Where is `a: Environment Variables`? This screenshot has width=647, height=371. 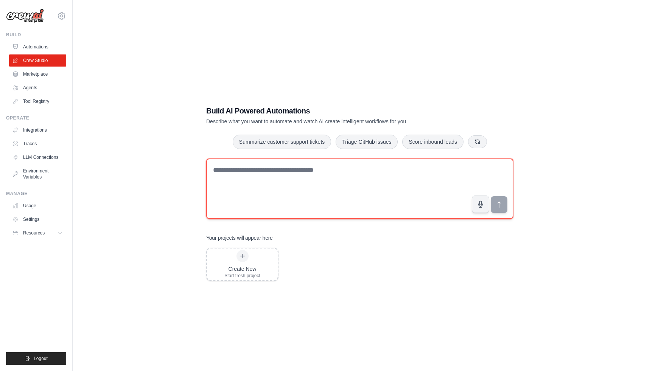
a: Environment Variables is located at coordinates (37, 174).